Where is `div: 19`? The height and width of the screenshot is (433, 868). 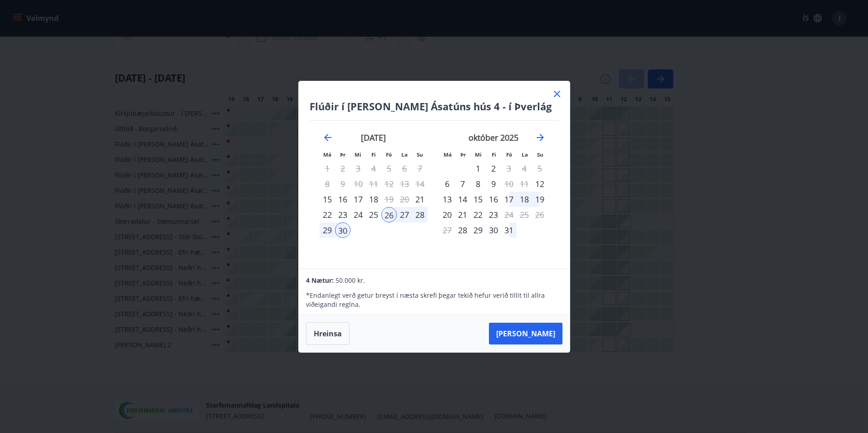
div: 19 is located at coordinates (540, 200).